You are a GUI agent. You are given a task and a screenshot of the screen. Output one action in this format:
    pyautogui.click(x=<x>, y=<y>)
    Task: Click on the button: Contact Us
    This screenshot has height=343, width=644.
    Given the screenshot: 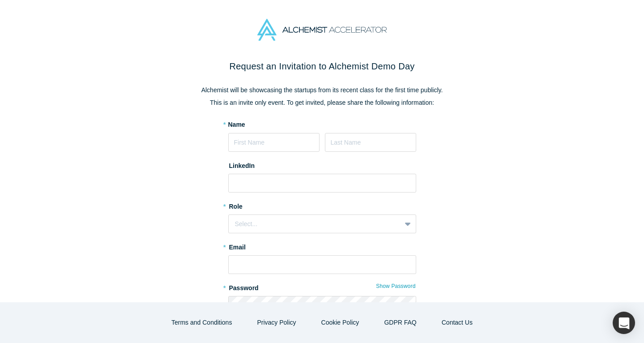 What is the action you would take?
    pyautogui.click(x=457, y=322)
    